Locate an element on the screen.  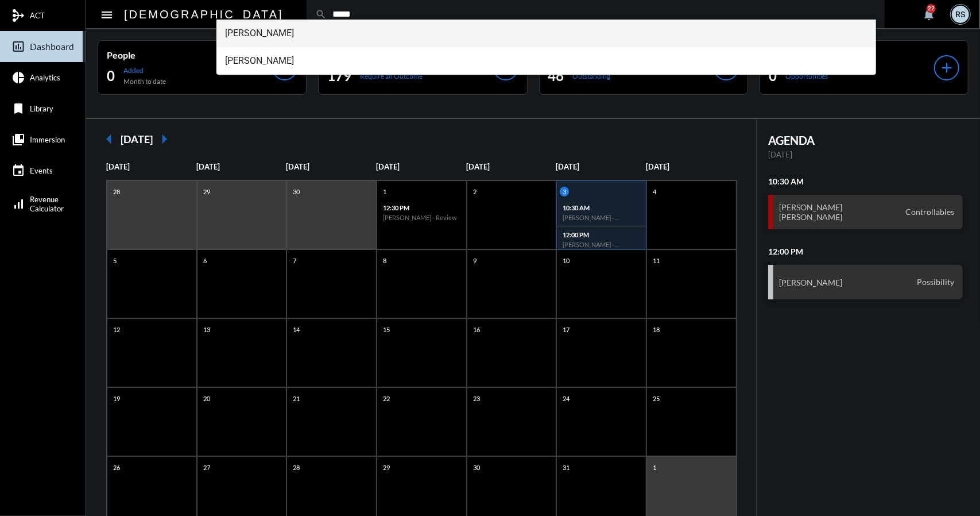
p: 22 is located at coordinates (386, 398).